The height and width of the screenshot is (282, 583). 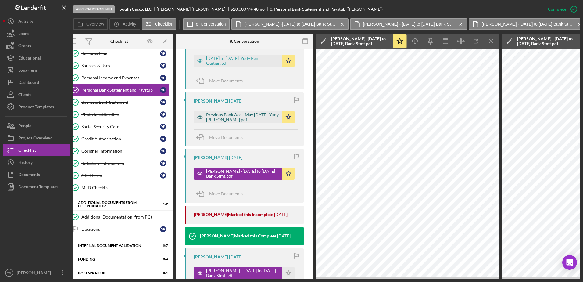 What do you see at coordinates (119, 102) in the screenshot?
I see `a: Business Bank StatementYP` at bounding box center [119, 102].